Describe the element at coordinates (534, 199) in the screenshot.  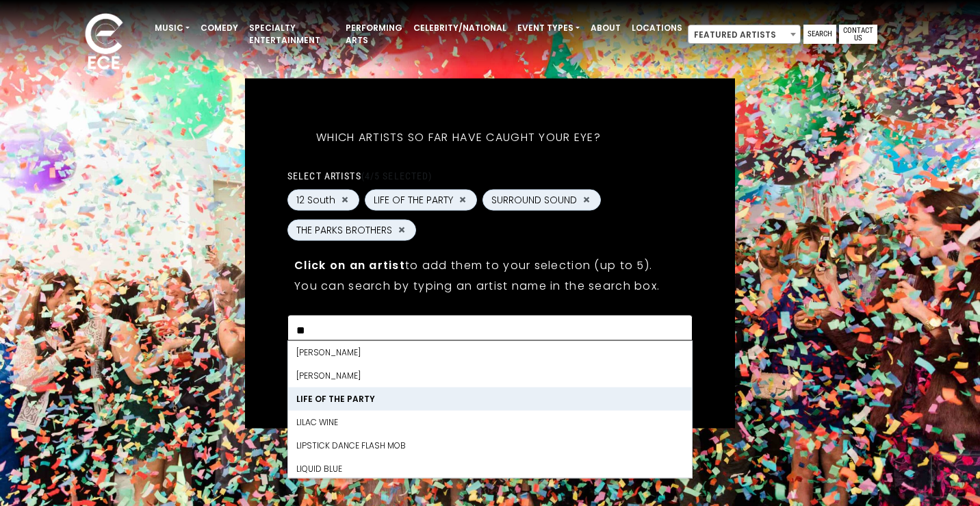
I see `span: SURROUND SOUND` at that location.